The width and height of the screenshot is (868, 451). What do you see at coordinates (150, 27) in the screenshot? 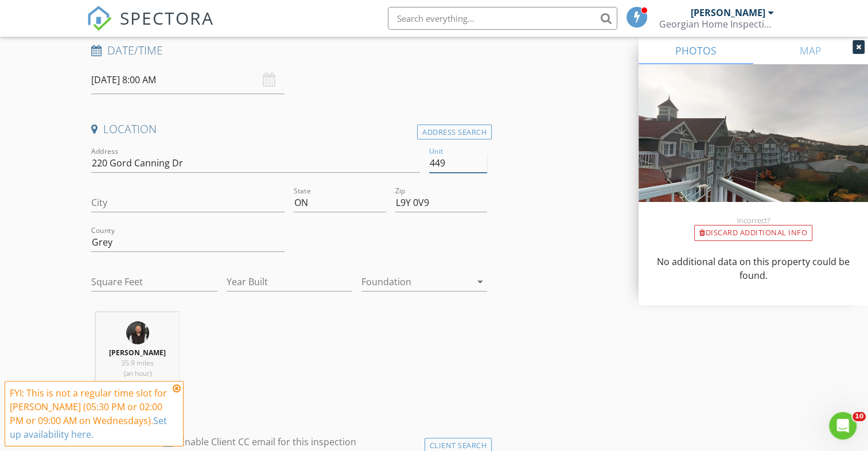
I see `a: SPECTORA` at bounding box center [150, 27].